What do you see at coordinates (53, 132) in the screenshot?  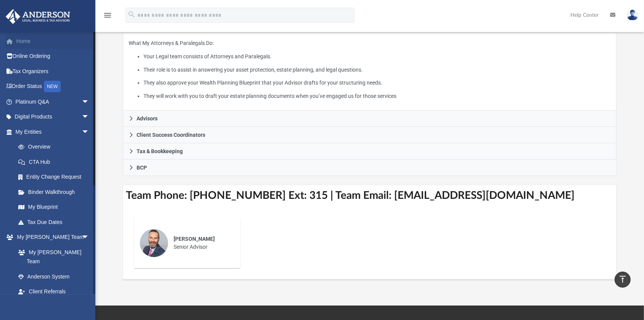 I see `a: My Entitiesarrow_drop_down` at bounding box center [53, 132].